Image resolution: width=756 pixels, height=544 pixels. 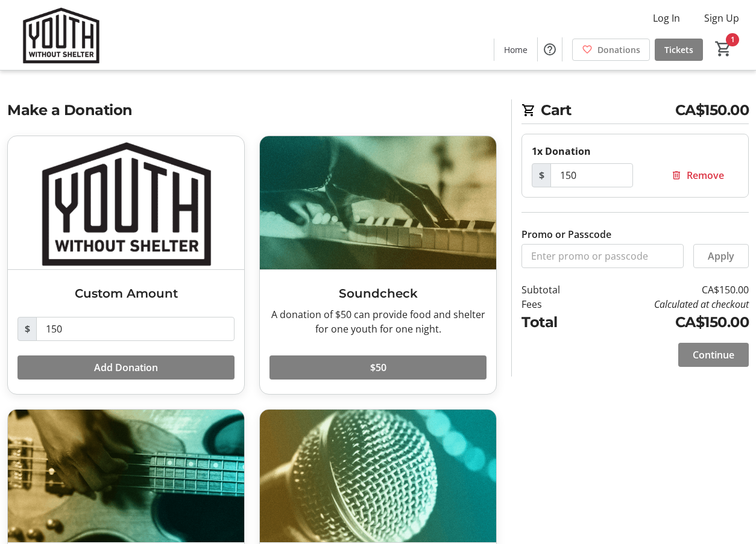 What do you see at coordinates (705, 176) in the screenshot?
I see `span: Remove` at bounding box center [705, 176].